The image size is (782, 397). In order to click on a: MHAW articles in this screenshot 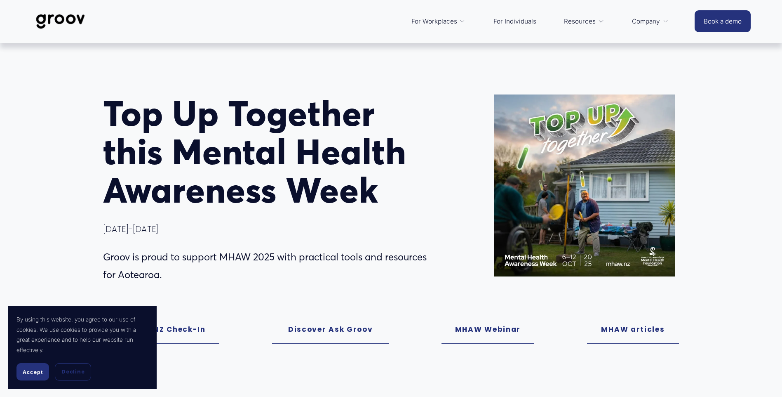, I will do `click(633, 329)`.